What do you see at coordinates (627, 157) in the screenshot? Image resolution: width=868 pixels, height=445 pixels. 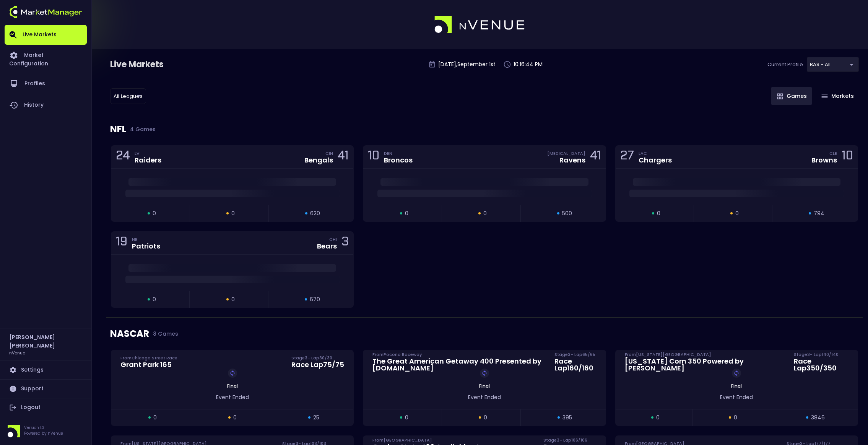 I see `div: 27` at bounding box center [627, 157].